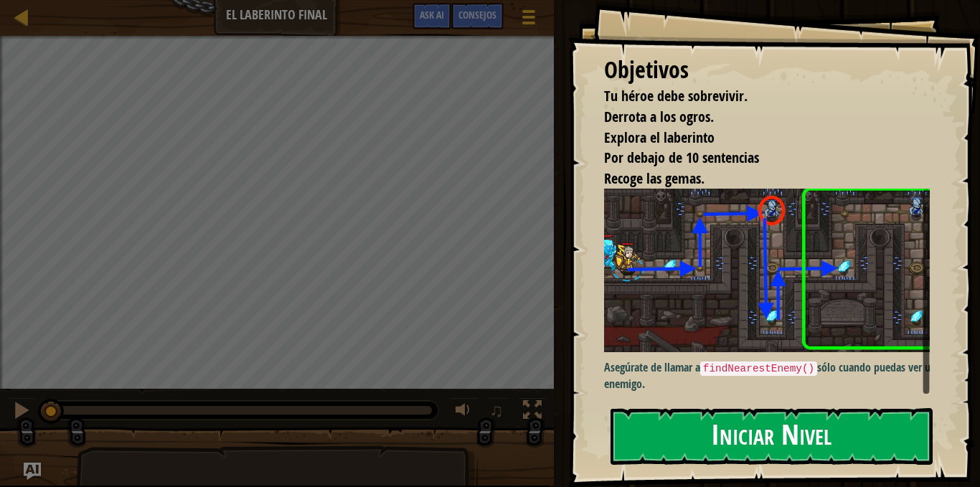 The width and height of the screenshot is (980, 487). Describe the element at coordinates (757, 138) in the screenshot. I see `li: Explora el laberinto` at that location.